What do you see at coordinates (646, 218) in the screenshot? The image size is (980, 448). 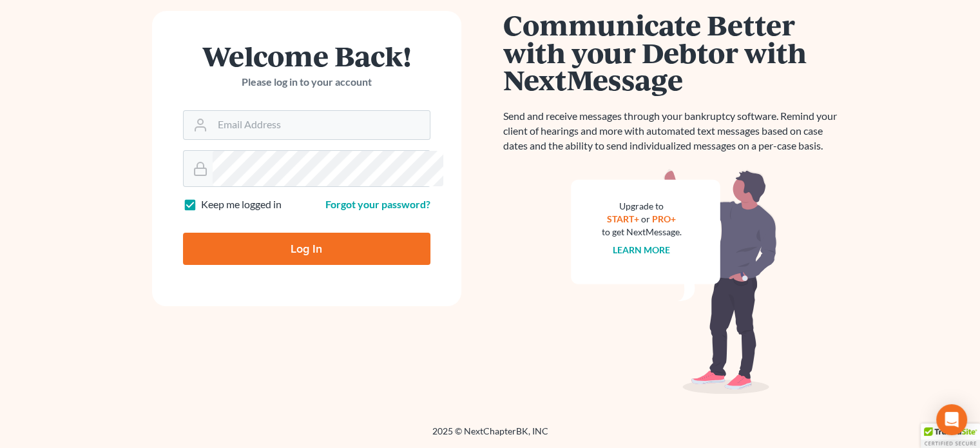 I see `span: or` at bounding box center [646, 218].